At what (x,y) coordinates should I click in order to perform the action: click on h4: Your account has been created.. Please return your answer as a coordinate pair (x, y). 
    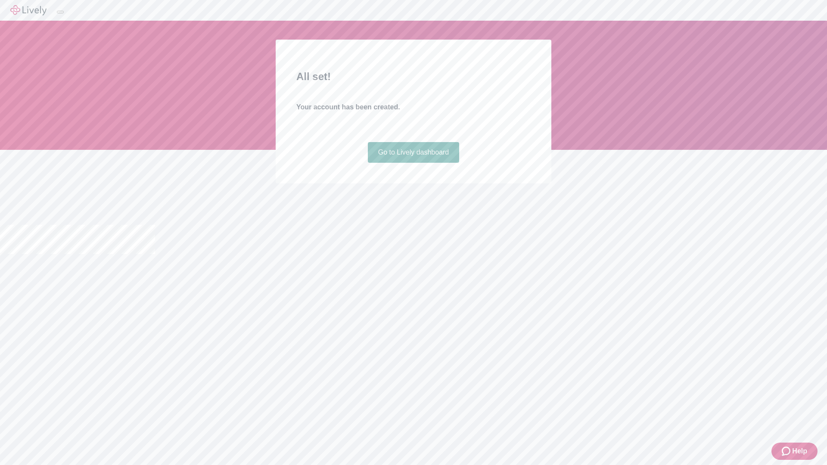
    Looking at the image, I should click on (414, 107).